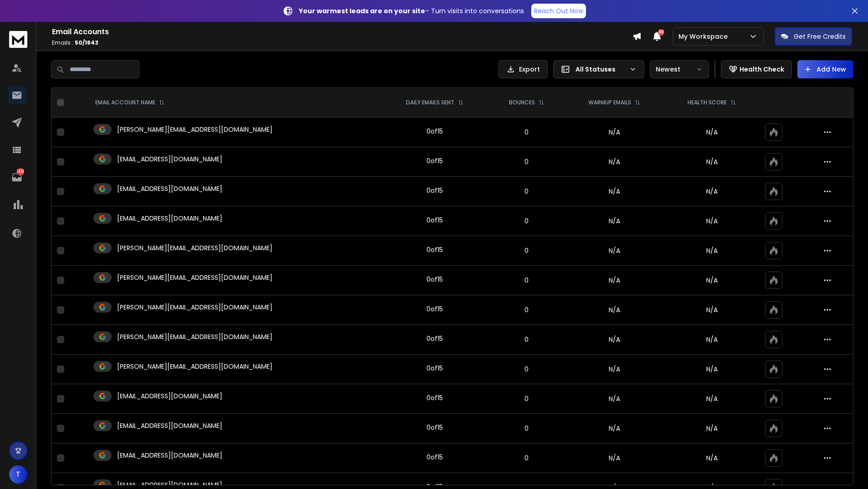  Describe the element at coordinates (362, 11) in the screenshot. I see `strong: Your warmest leads are on your site` at that location.